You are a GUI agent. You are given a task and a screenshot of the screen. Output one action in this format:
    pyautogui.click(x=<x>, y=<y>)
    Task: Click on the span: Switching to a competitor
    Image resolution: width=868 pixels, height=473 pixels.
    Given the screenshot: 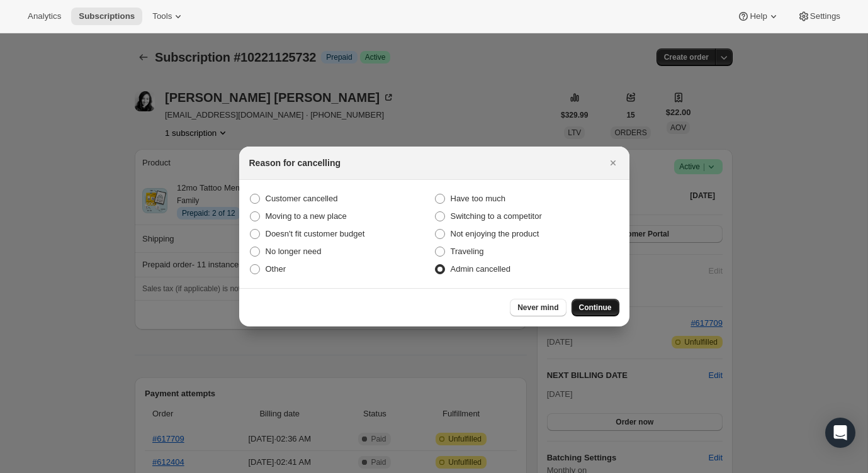 What is the action you would take?
    pyautogui.click(x=496, y=216)
    